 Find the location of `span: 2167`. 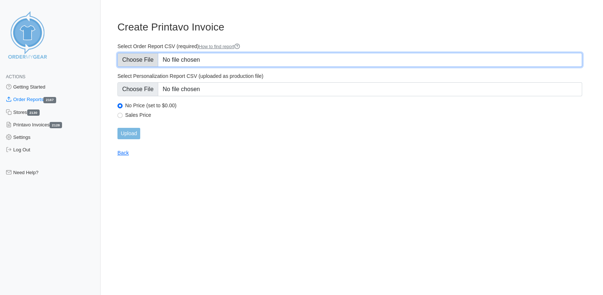

span: 2167 is located at coordinates (50, 100).